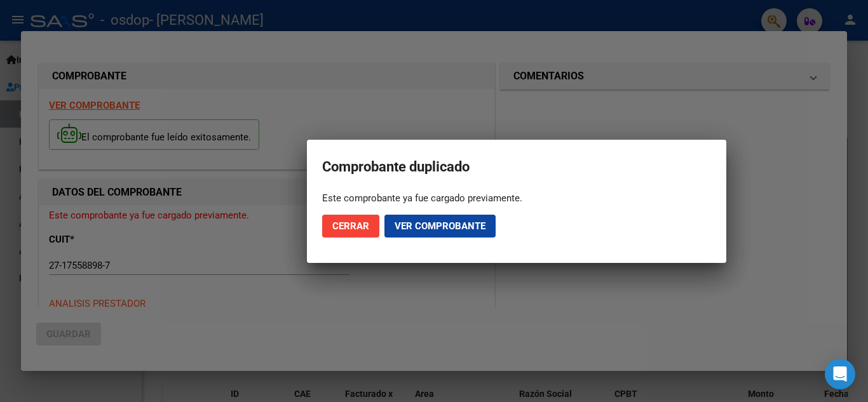 This screenshot has width=868, height=402. What do you see at coordinates (351, 226) in the screenshot?
I see `span: Cerrar` at bounding box center [351, 226].